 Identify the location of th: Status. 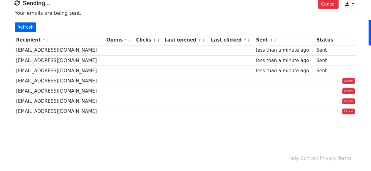
(326, 40).